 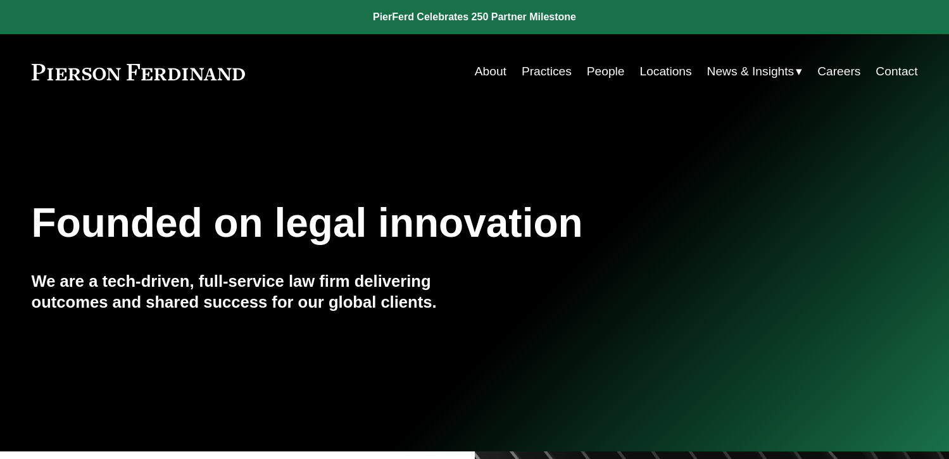 What do you see at coordinates (546, 72) in the screenshot?
I see `a: Practices` at bounding box center [546, 72].